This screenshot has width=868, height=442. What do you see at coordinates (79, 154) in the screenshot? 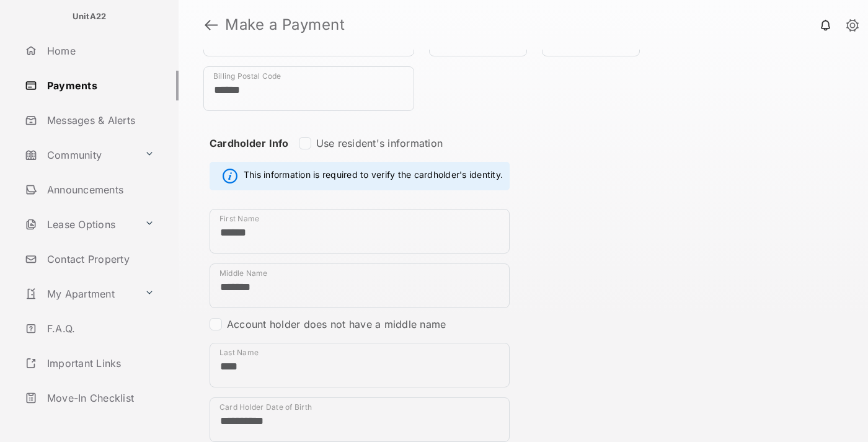
I see `a: Community` at bounding box center [79, 154].